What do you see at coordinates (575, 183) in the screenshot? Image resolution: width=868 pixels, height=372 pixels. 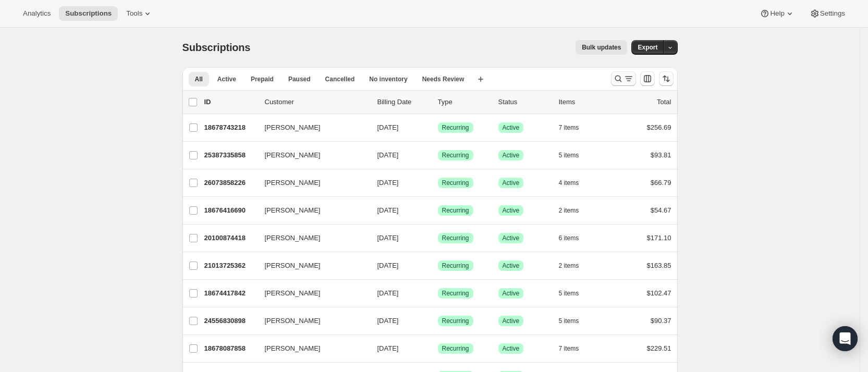 I see `button: 4 items` at bounding box center [575, 183].